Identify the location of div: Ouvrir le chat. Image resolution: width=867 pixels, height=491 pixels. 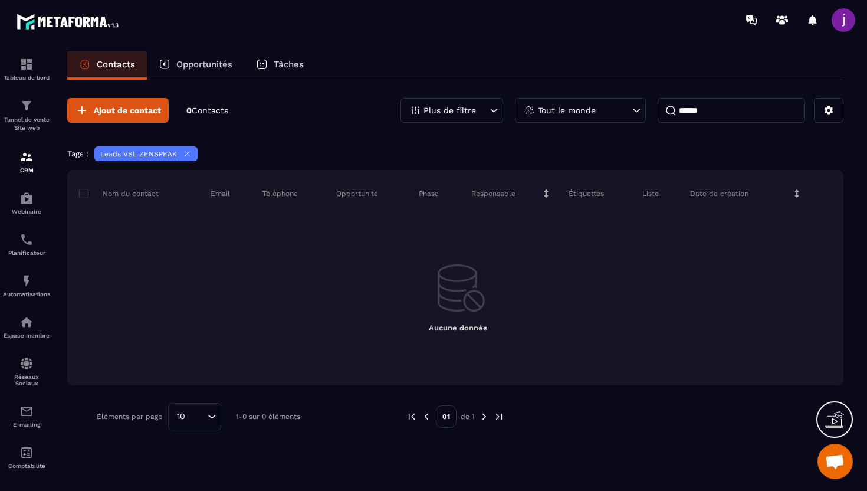
(836, 461).